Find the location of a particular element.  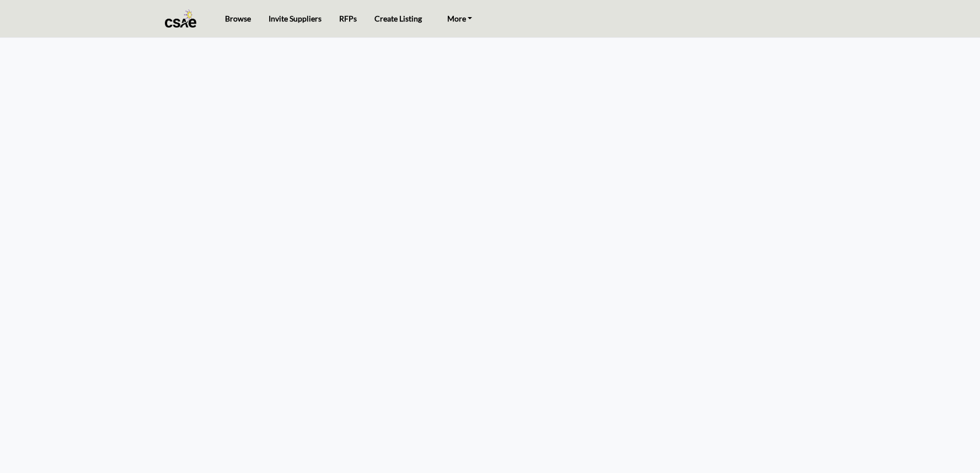

a: Browse is located at coordinates (238, 18).